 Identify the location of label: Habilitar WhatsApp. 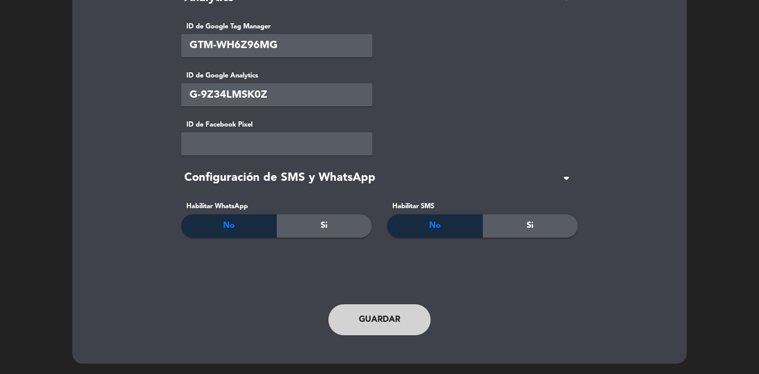
(276, 206).